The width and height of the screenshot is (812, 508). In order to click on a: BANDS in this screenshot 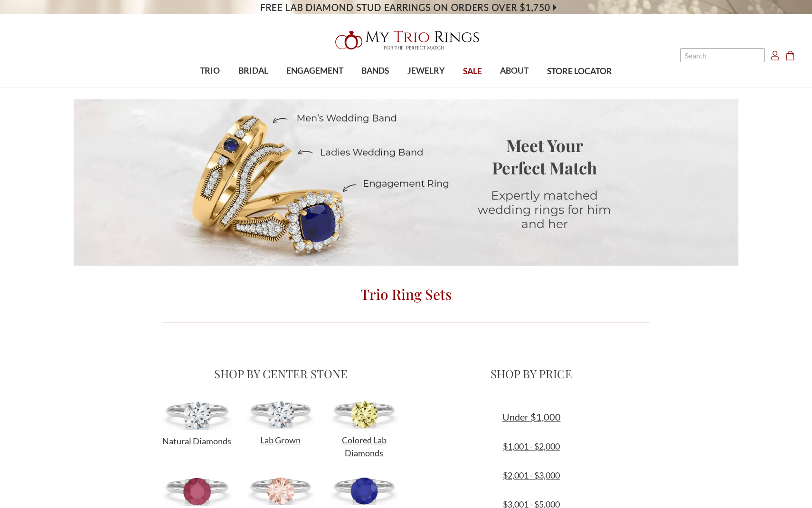, I will do `click(375, 70)`.